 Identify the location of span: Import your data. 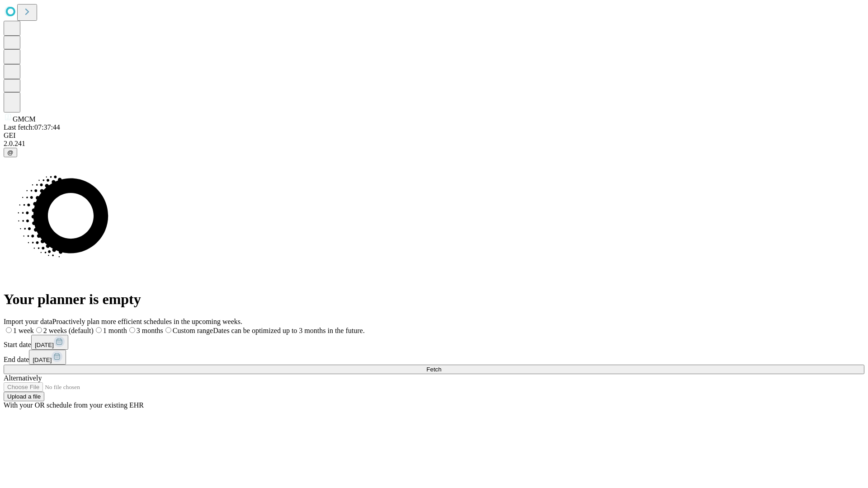
(28, 322).